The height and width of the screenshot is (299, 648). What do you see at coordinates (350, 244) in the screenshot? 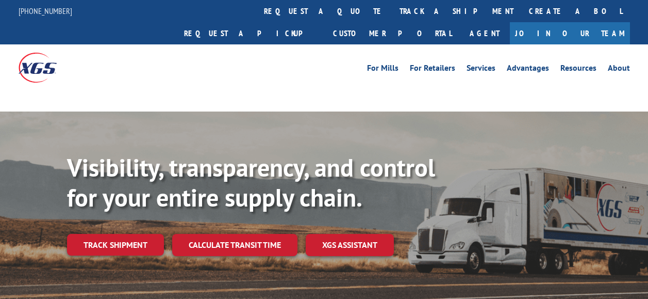
I see `a: XGS ASSISTANT` at bounding box center [350, 244].